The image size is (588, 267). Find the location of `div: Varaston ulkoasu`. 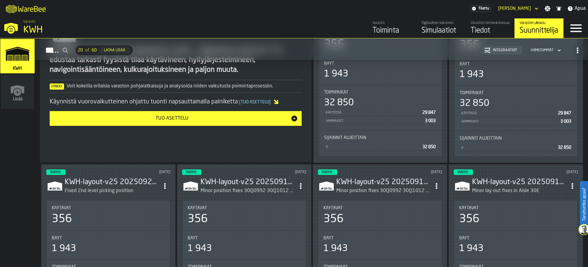

div: Varaston ulkoasu is located at coordinates (539, 23).